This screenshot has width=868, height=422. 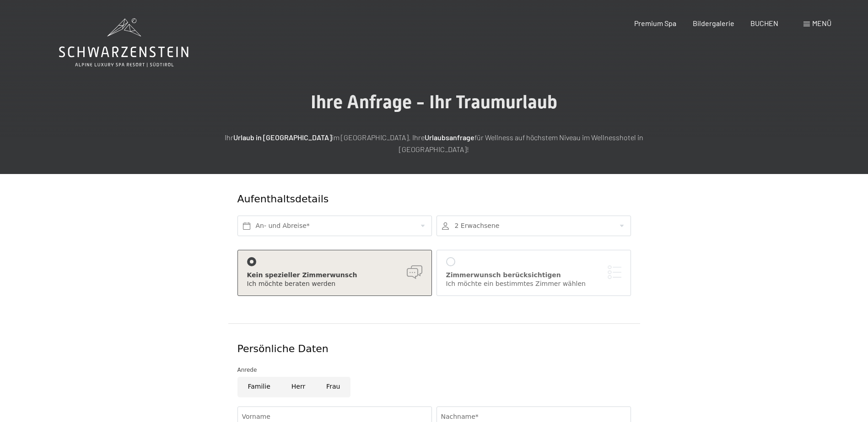 I want to click on strong: Urlaubsanfrage, so click(x=449, y=137).